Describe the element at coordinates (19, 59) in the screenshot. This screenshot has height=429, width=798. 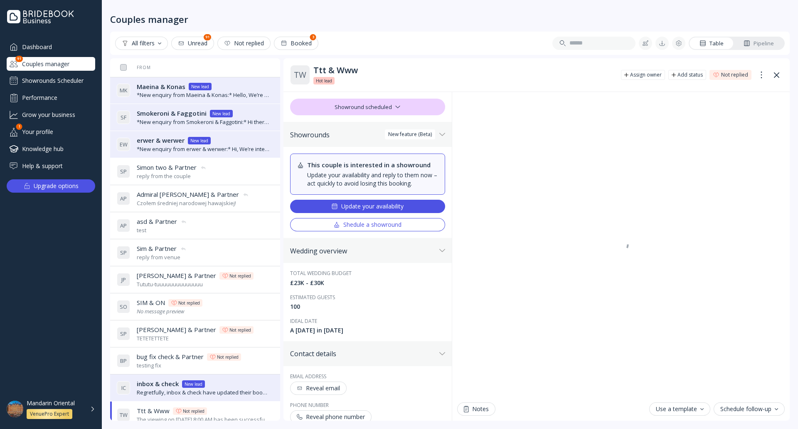
I see `div: 91` at that location.